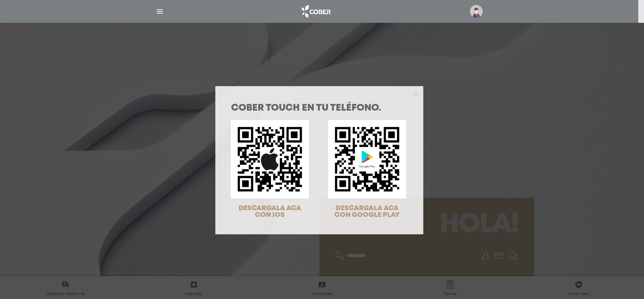  I want to click on span: DESCARGALA ACA CON GOOGLE PLAY, so click(367, 211).